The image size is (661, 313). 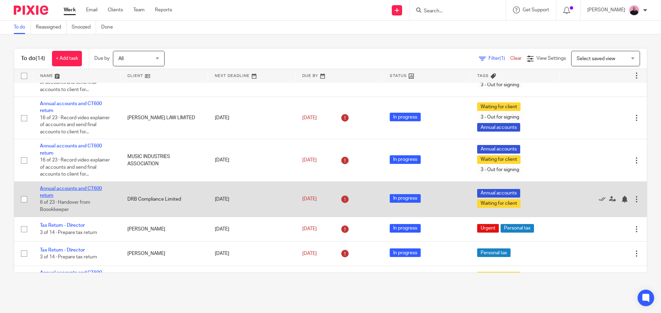 I want to click on a: Mark as done, so click(x=604, y=199).